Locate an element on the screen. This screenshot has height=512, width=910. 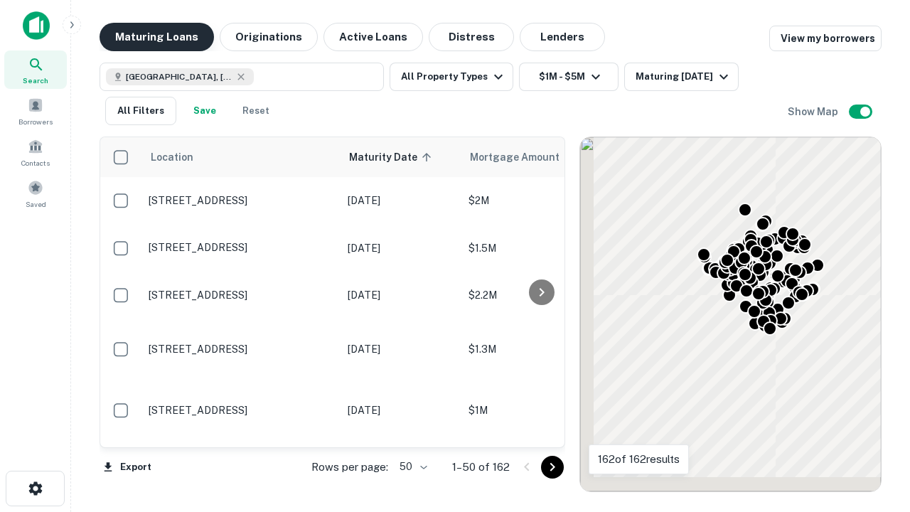
button: Reset is located at coordinates (256, 111).